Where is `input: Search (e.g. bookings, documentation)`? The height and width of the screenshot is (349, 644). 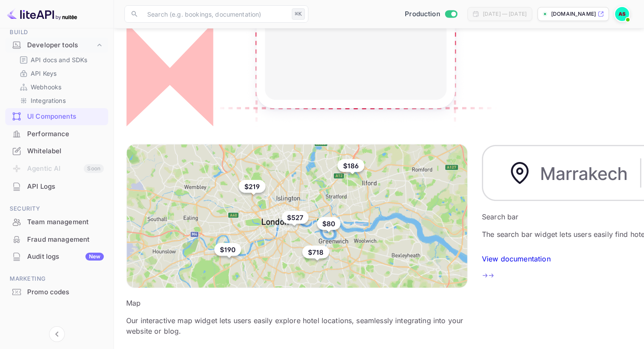
input: Search (e.g. bookings, documentation) is located at coordinates (215, 14).